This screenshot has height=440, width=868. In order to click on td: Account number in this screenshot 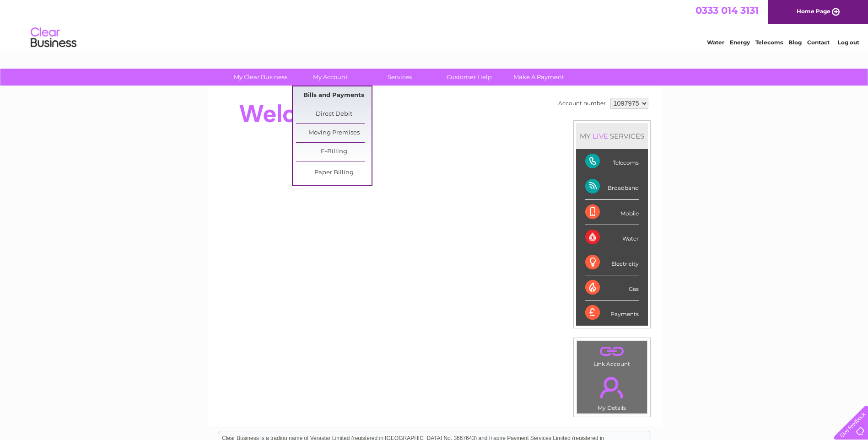, I will do `click(583, 103)`.